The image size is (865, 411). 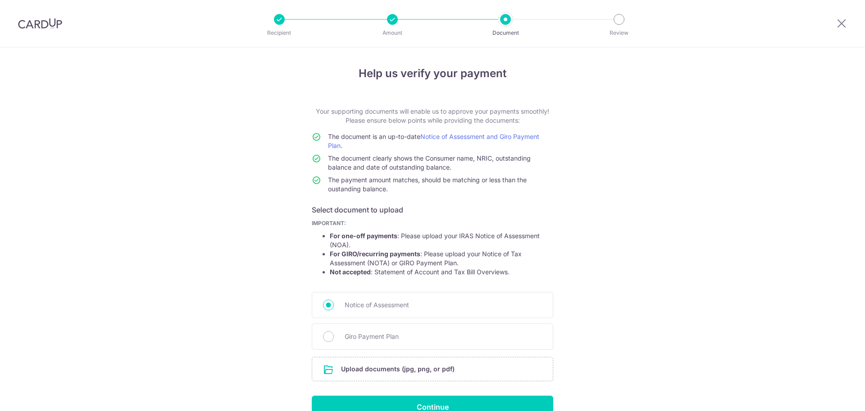 I want to click on p: Recipient, so click(x=279, y=33).